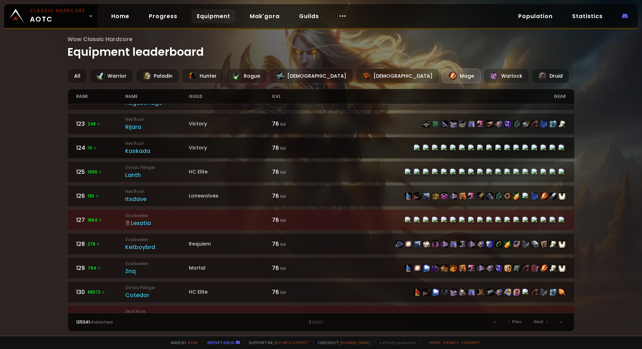 The height and width of the screenshot is (349, 642). Describe the element at coordinates (101, 148) in the screenshot. I see `div: 124` at that location.